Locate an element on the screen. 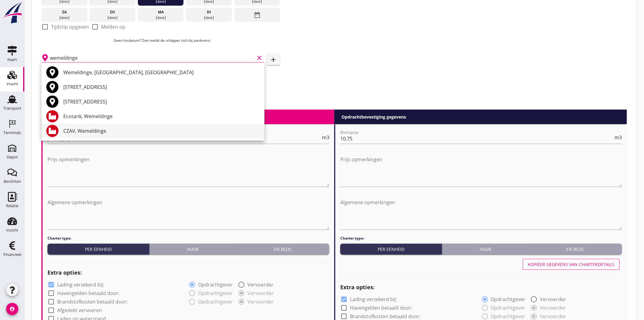 The width and height of the screenshot is (644, 320). div: Inzicht is located at coordinates (12, 230).